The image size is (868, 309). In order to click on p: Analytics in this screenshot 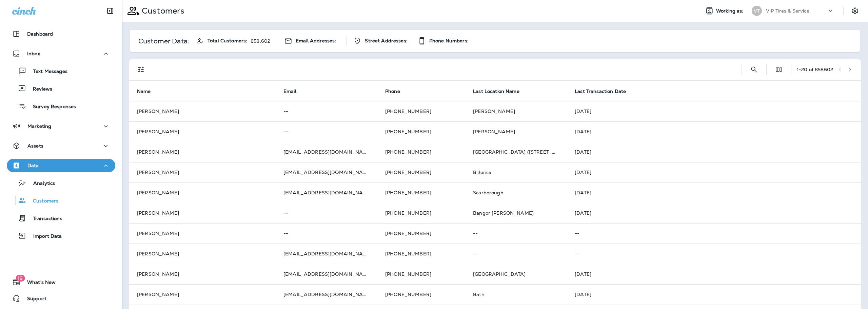, I will do `click(41, 183)`.